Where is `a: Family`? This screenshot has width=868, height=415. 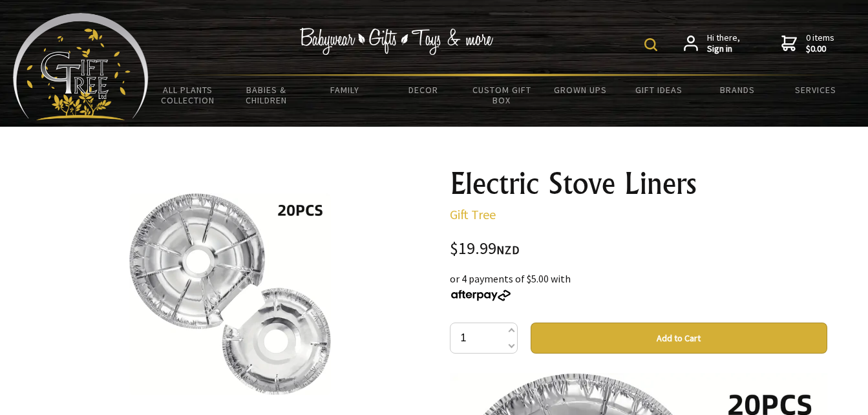 a: Family is located at coordinates (344, 90).